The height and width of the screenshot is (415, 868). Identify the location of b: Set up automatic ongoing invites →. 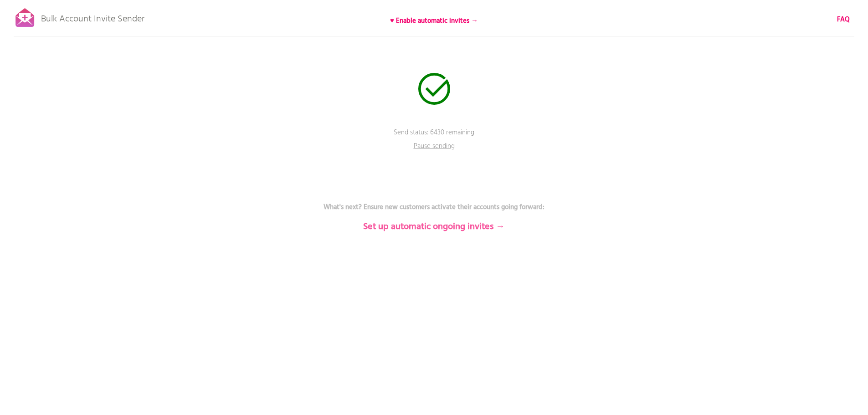
(434, 227).